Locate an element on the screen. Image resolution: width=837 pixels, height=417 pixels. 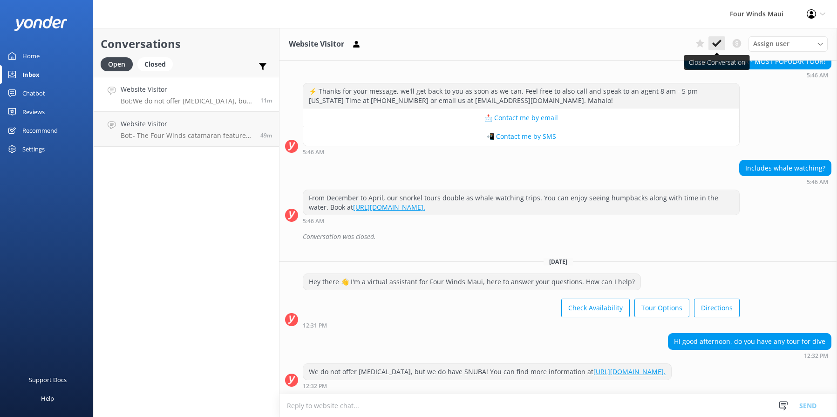
div: MOLOKINI CRATER* MOST POPULAR TOUR! is located at coordinates (758, 62).